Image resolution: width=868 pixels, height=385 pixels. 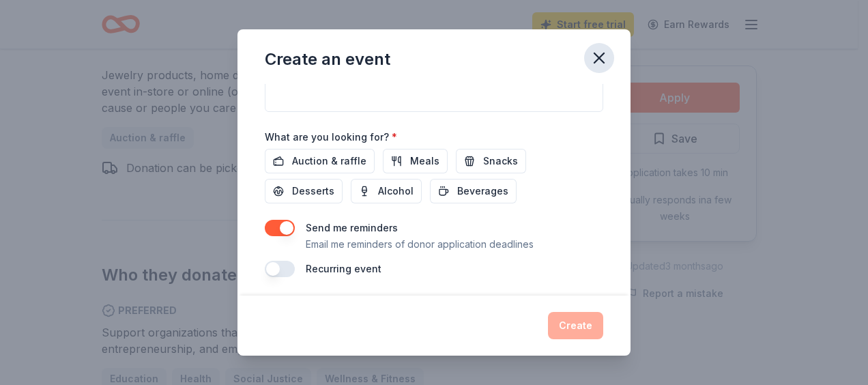 I want to click on button: Alcohol, so click(x=386, y=191).